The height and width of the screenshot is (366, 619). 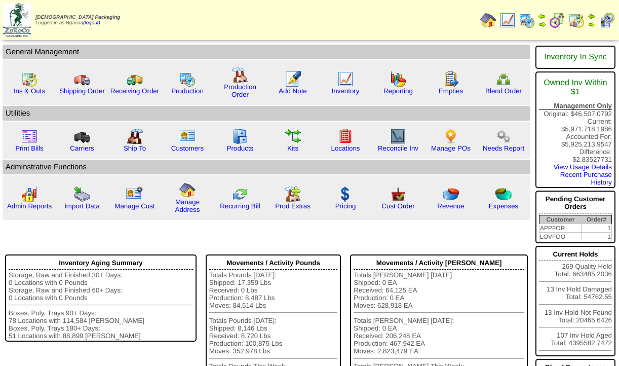 I want to click on a: Empties, so click(x=451, y=91).